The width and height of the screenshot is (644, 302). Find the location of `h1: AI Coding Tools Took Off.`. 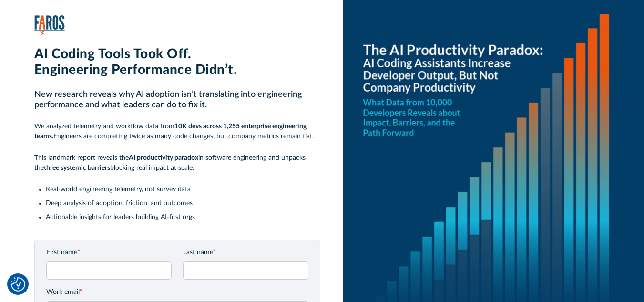

h1: AI Coding Tools Took Off. is located at coordinates (178, 55).